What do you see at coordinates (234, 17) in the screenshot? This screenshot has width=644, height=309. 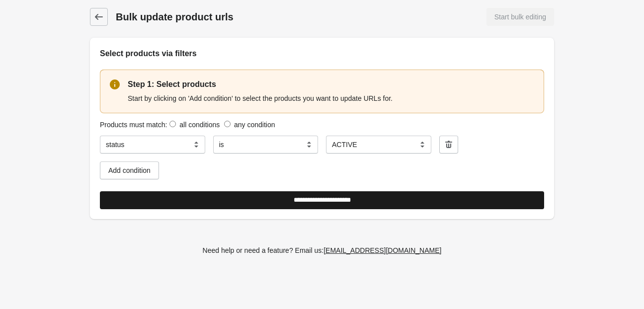 I see `h1: Bulk update product urls` at bounding box center [234, 17].